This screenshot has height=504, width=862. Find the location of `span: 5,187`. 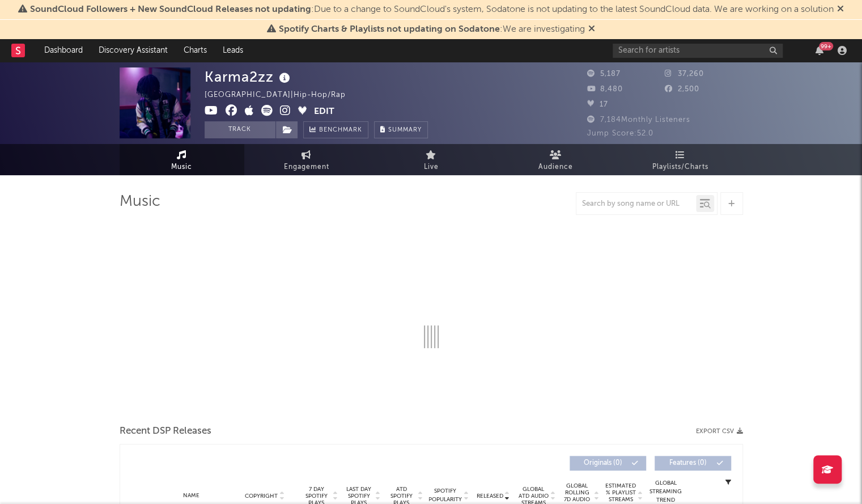

span: 5,187 is located at coordinates (603, 73).